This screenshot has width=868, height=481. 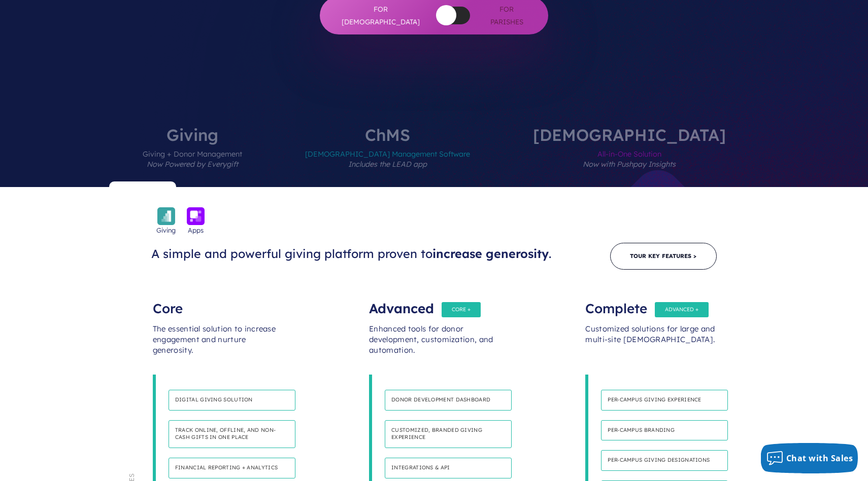 What do you see at coordinates (192, 165) in the screenshot?
I see `em: Now Powered by Everygift` at bounding box center [192, 165].